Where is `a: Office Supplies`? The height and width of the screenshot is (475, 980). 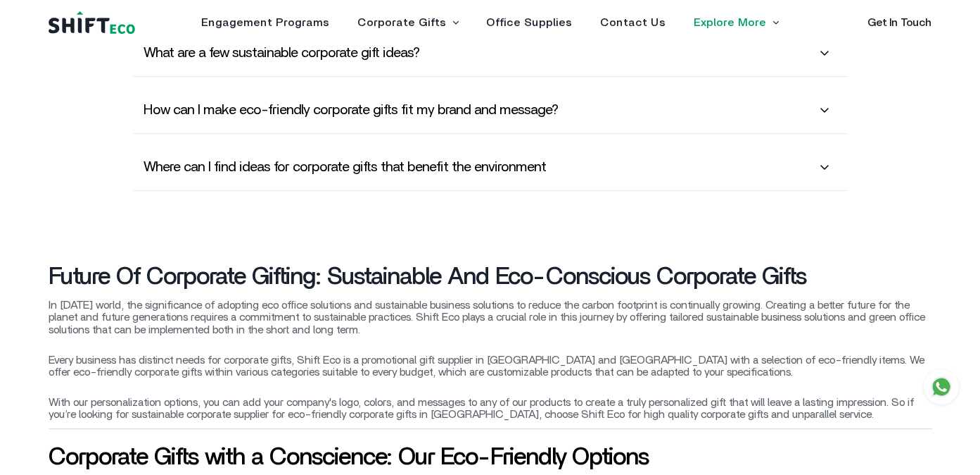
a: Office Supplies is located at coordinates (529, 22).